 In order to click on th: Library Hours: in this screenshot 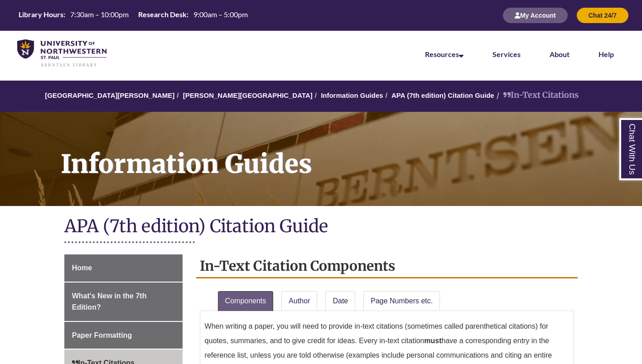, I will do `click(41, 14)`.